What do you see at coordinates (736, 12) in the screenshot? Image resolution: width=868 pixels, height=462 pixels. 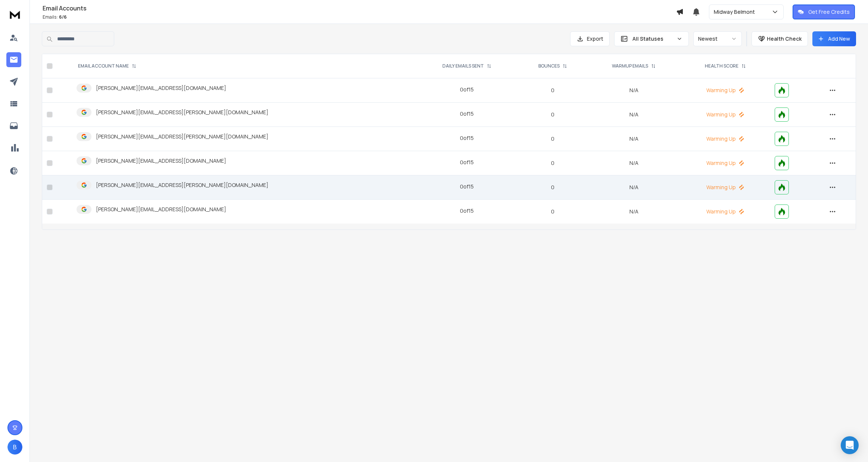 I see `p: Midway Belmont` at bounding box center [736, 12].